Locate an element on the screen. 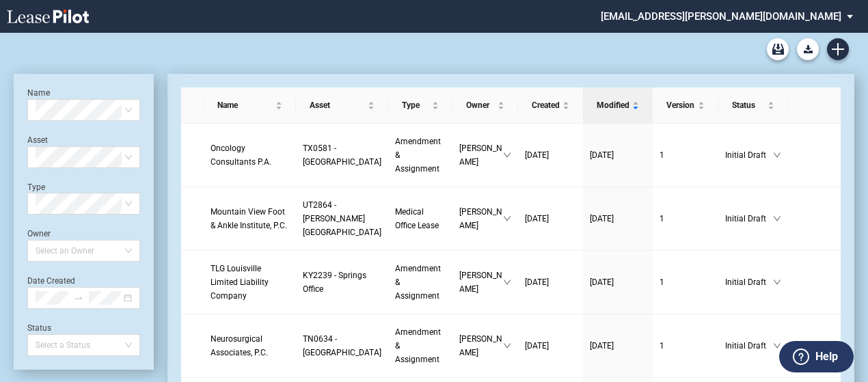  th: Asset is located at coordinates (341, 105).